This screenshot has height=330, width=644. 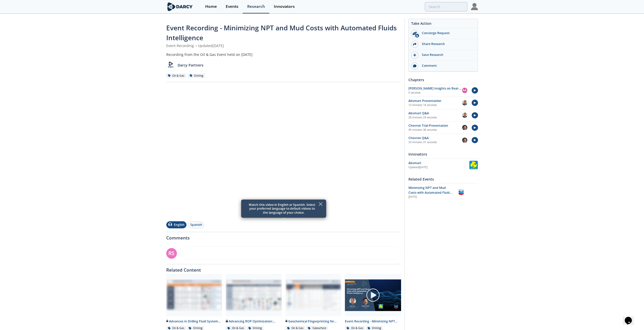 I want to click on div: Chapters, so click(x=443, y=79).